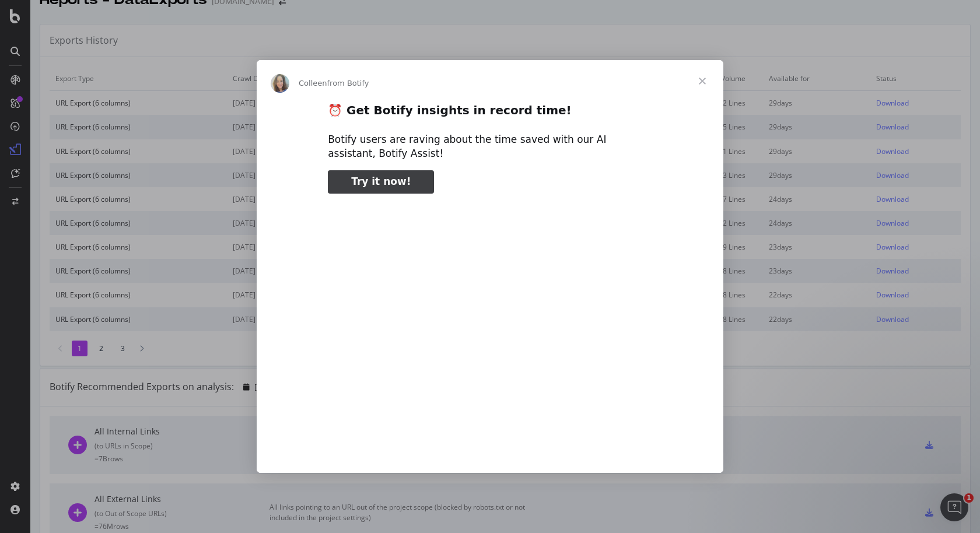  I want to click on video: Play video, so click(490, 325).